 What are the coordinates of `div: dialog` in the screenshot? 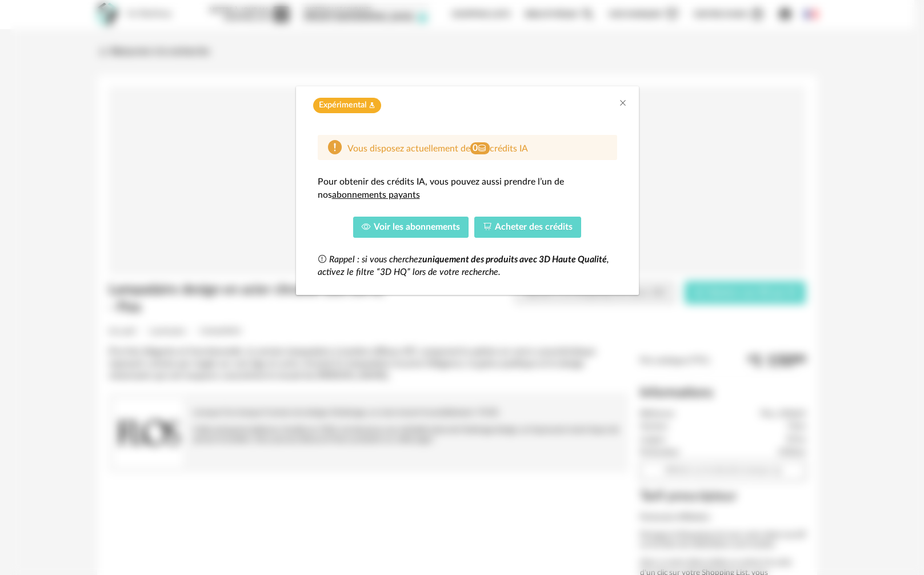 It's located at (468, 190).